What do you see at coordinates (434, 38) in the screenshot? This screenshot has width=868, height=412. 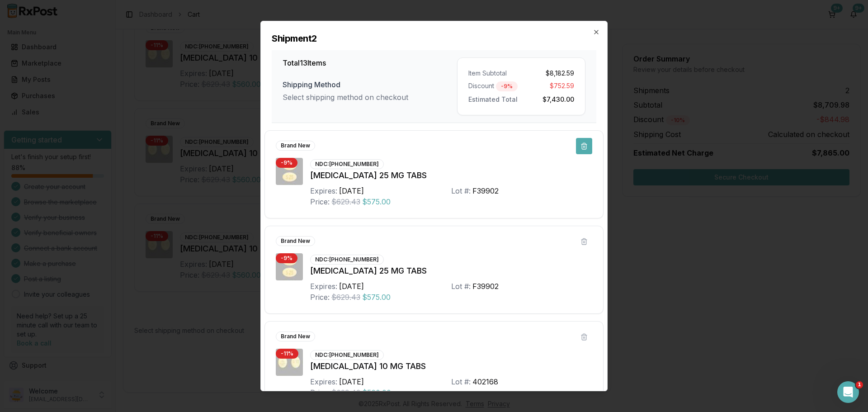 I see `h2: Shipment 2` at bounding box center [434, 38].